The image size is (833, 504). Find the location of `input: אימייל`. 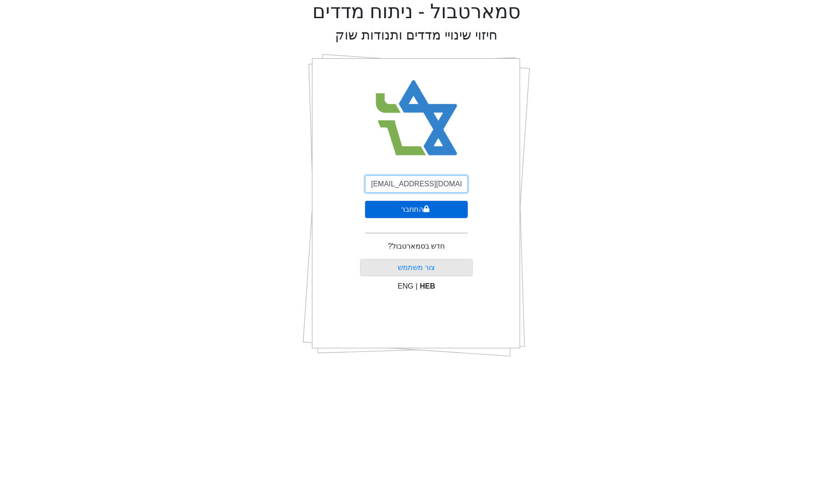

input: אימייל is located at coordinates (417, 184).